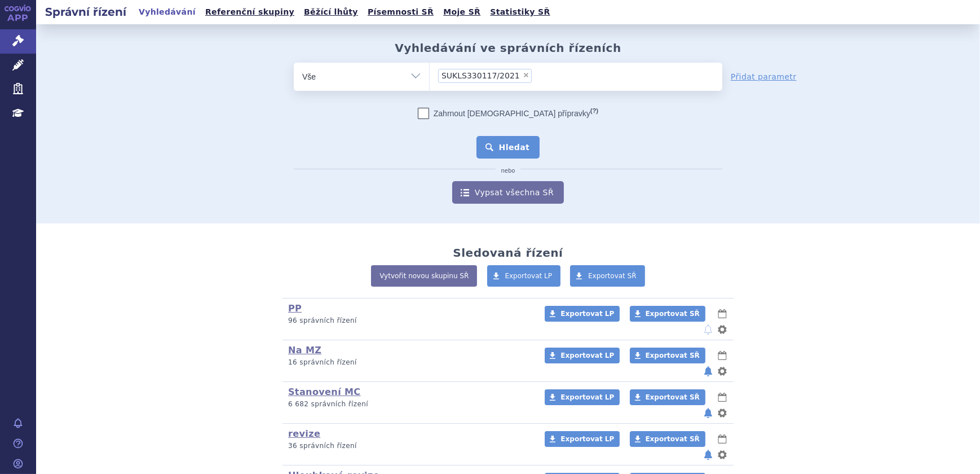  Describe the element at coordinates (409, 445) in the screenshot. I see `p: 36 správních řízení` at that location.